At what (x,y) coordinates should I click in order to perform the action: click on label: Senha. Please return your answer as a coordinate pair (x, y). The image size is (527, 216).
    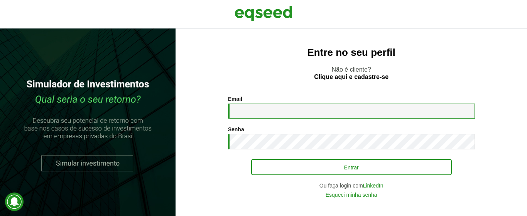
    Looking at the image, I should click on (236, 130).